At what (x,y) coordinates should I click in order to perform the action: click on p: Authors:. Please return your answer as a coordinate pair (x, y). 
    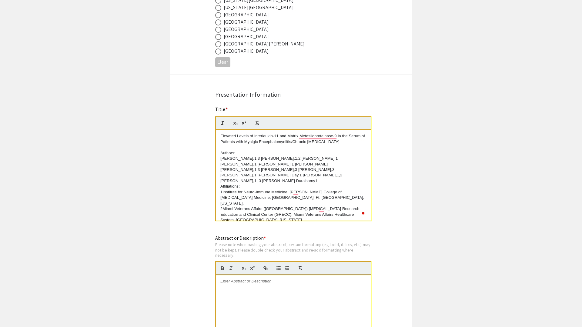
    Looking at the image, I should click on (293, 153).